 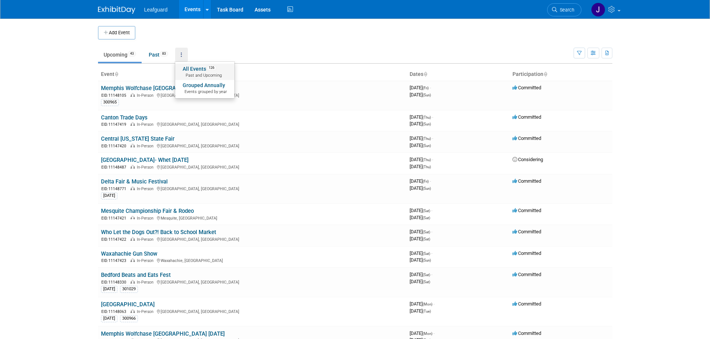 I want to click on button: Add Event, so click(x=117, y=33).